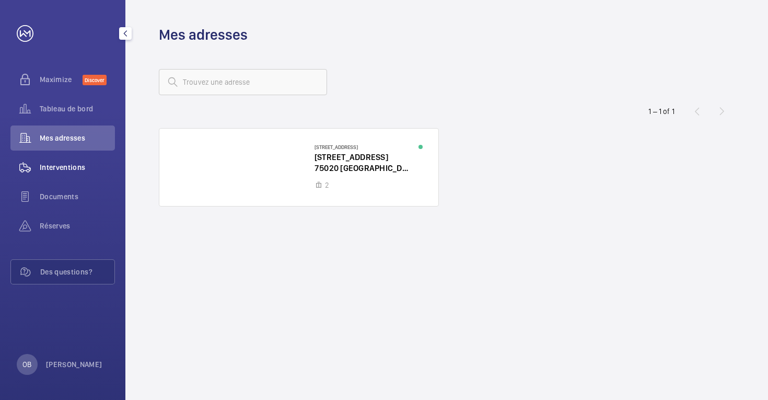  I want to click on span: Mes adresses, so click(77, 138).